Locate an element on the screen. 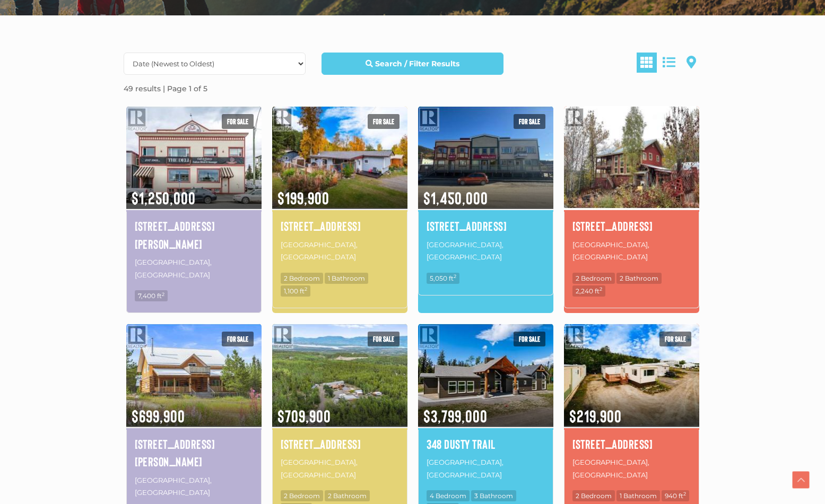 Image resolution: width=825 pixels, height=504 pixels. a: 348 Dusty Trail is located at coordinates (485, 444).